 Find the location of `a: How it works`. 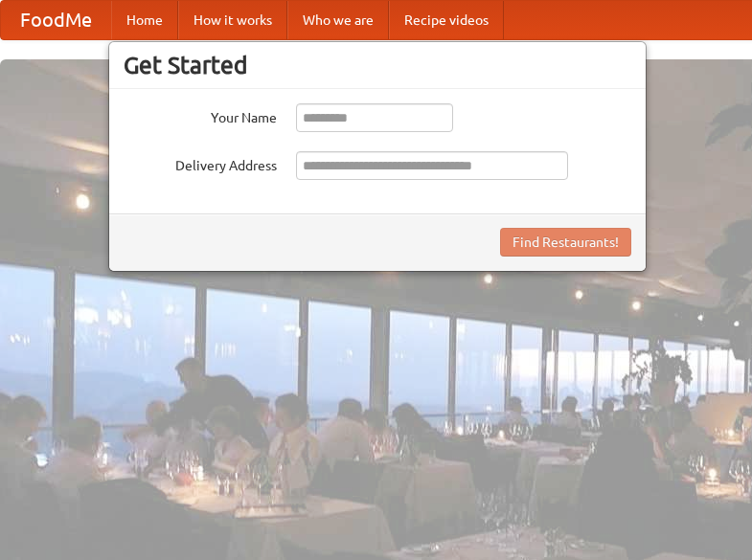

a: How it works is located at coordinates (232, 20).